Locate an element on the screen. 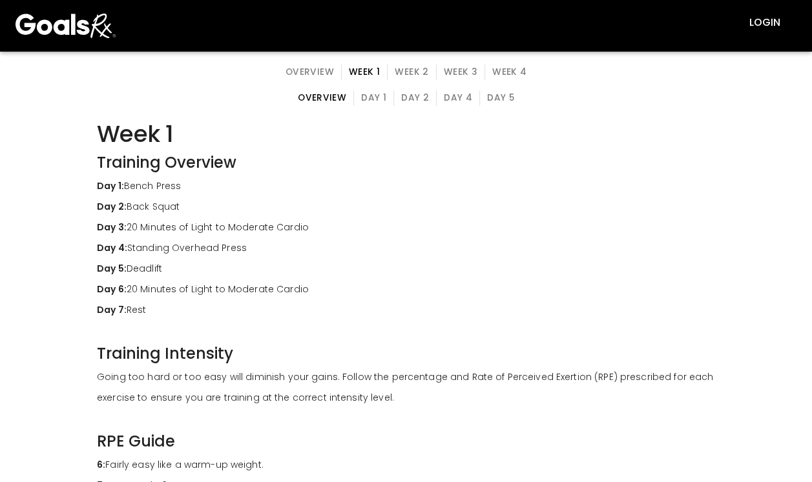  strong: Day 7: is located at coordinates (112, 310).